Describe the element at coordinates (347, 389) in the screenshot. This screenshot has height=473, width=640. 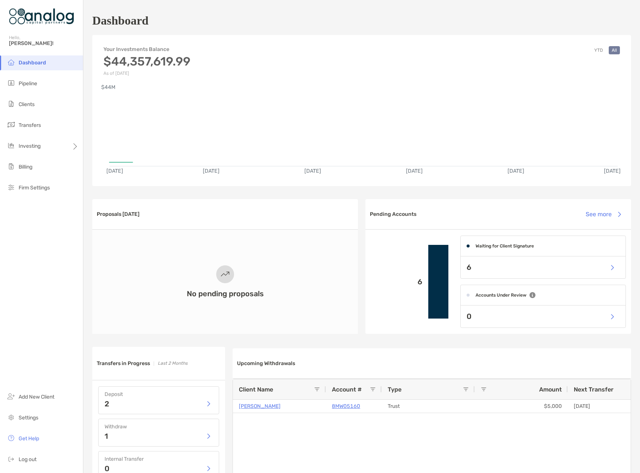
I see `span: Account #` at that location.